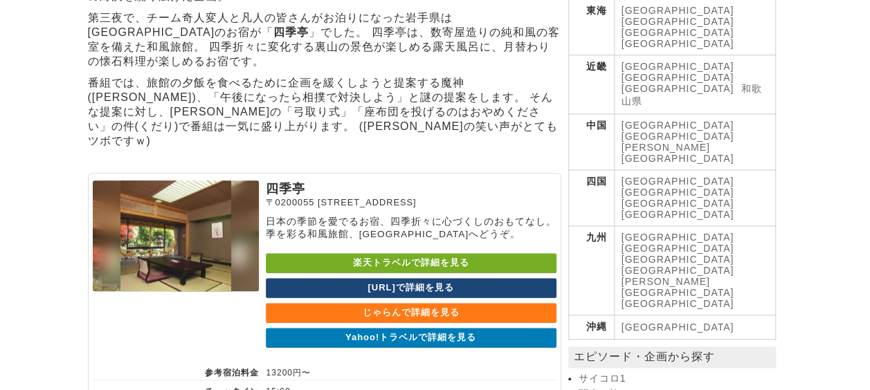 The height and width of the screenshot is (390, 870). What do you see at coordinates (291, 32) in the screenshot?
I see `strong: 四季亭` at bounding box center [291, 32].